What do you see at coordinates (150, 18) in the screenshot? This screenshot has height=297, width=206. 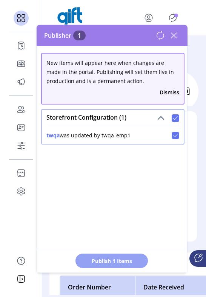 I see `button: menu` at bounding box center [150, 18].